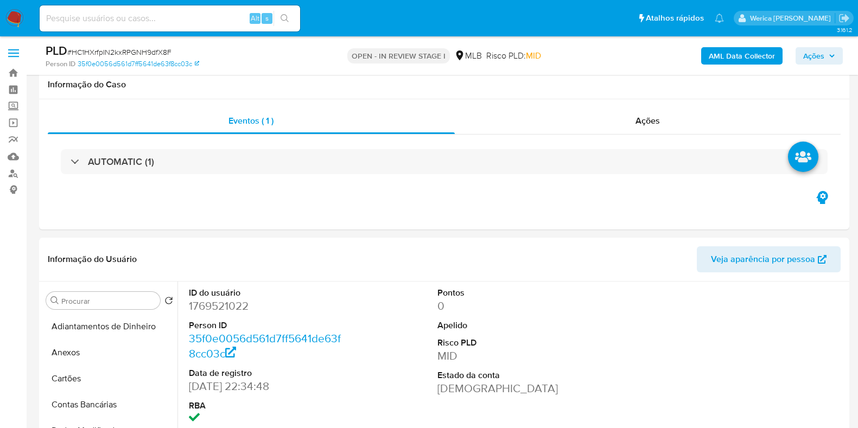 Image resolution: width=858 pixels, height=428 pixels. Describe the element at coordinates (719, 18) in the screenshot. I see `a: Notificações` at that location.